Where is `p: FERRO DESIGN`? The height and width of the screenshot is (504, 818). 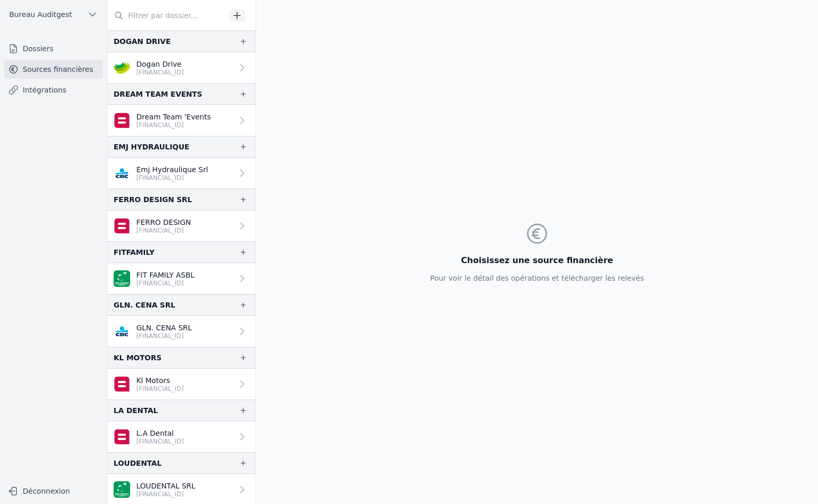 p: FERRO DESIGN is located at coordinates (163, 222).